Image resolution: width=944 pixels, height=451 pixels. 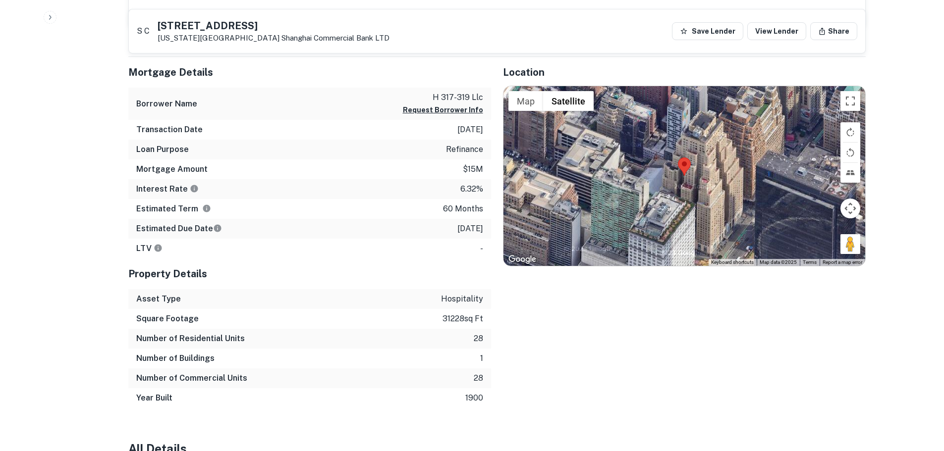 What do you see at coordinates (472, 189) in the screenshot?
I see `p: 6.32%` at bounding box center [472, 189].